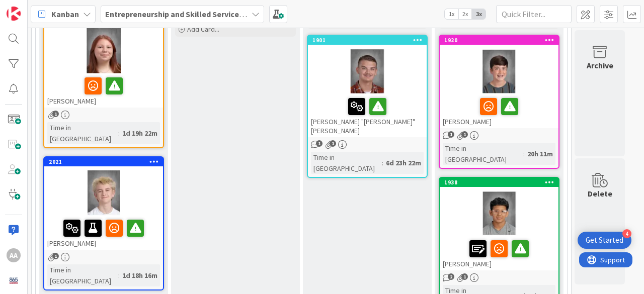 Image resolution: width=644 pixels, height=294 pixels. What do you see at coordinates (451, 276) in the screenshot?
I see `span: 2` at bounding box center [451, 276].